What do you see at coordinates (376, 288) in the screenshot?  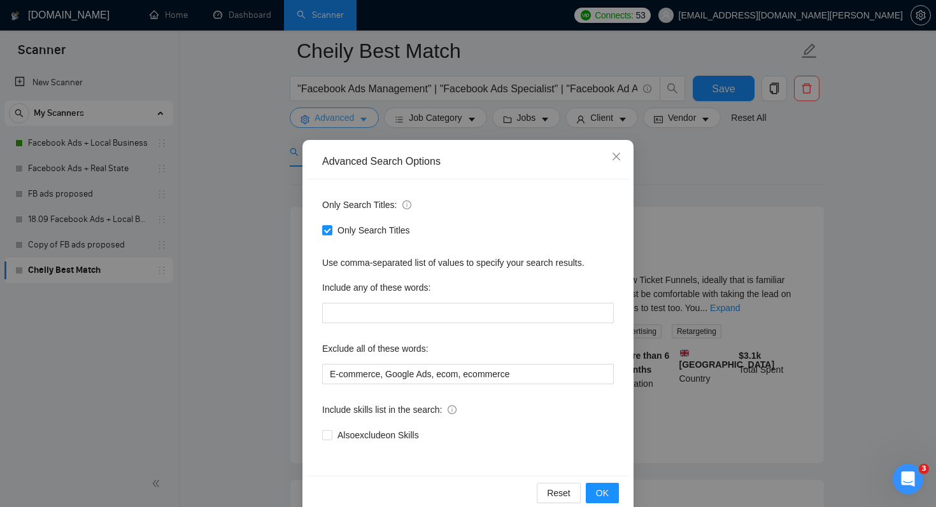 I see `label: Include any of these words:` at bounding box center [376, 288].